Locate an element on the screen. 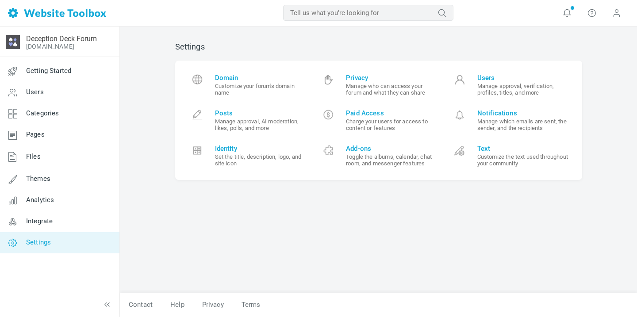 Image resolution: width=637 pixels, height=317 pixels. small: Manage which emails are sent, the sender, and the recipients is located at coordinates (522, 125).